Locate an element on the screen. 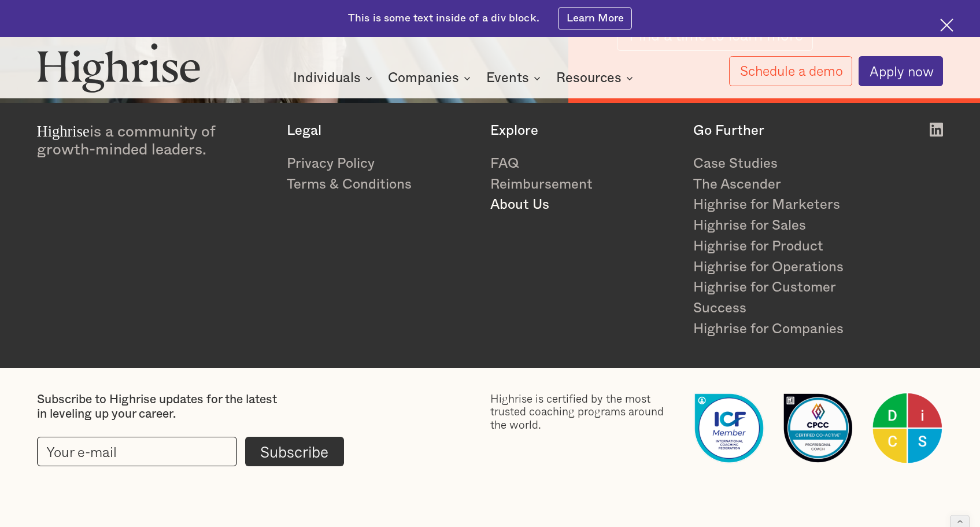 This screenshot has width=980, height=527. a: Learn More is located at coordinates (595, 18).